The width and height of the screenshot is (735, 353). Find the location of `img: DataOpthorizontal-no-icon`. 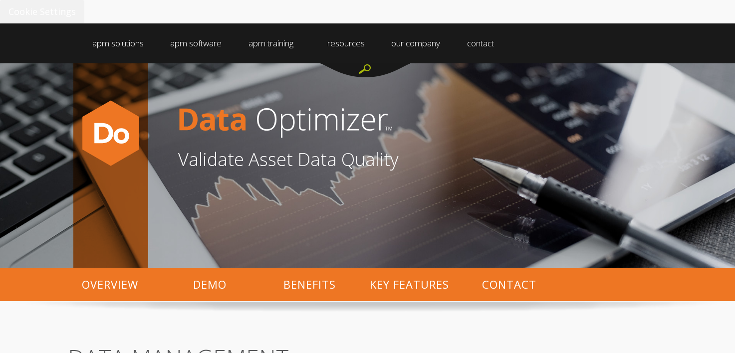

img: DataOpthorizontal-no-icon is located at coordinates (347, 119).